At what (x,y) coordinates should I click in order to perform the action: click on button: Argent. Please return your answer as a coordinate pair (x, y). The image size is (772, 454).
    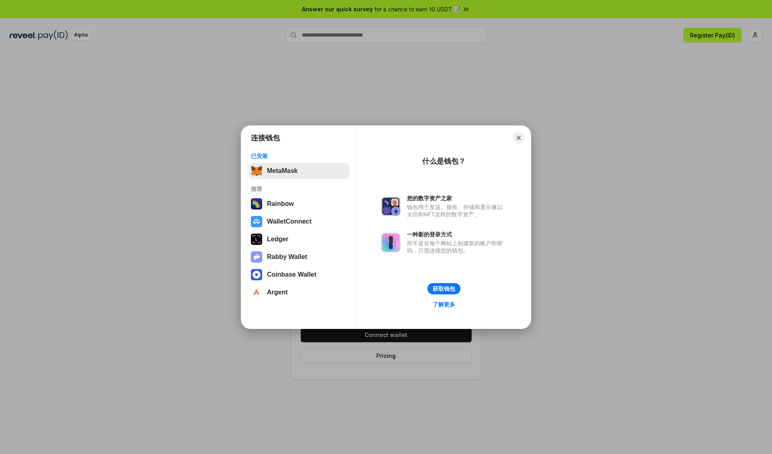
    Looking at the image, I should click on (299, 292).